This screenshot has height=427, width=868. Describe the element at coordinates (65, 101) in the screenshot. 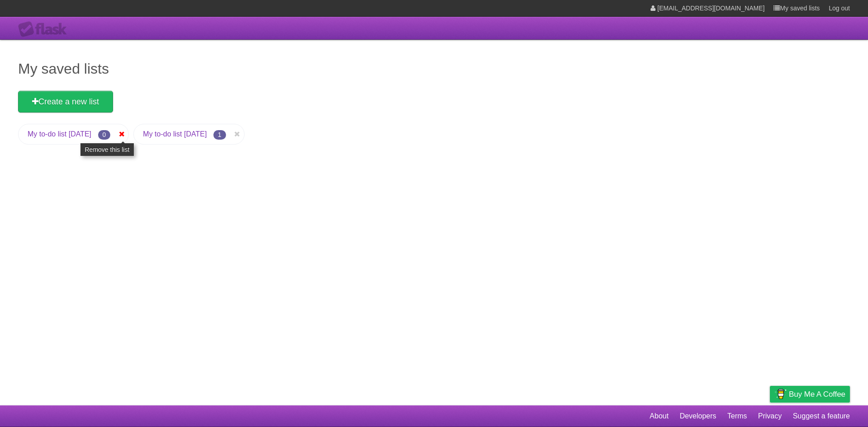

I see `a: Create a new list` at that location.